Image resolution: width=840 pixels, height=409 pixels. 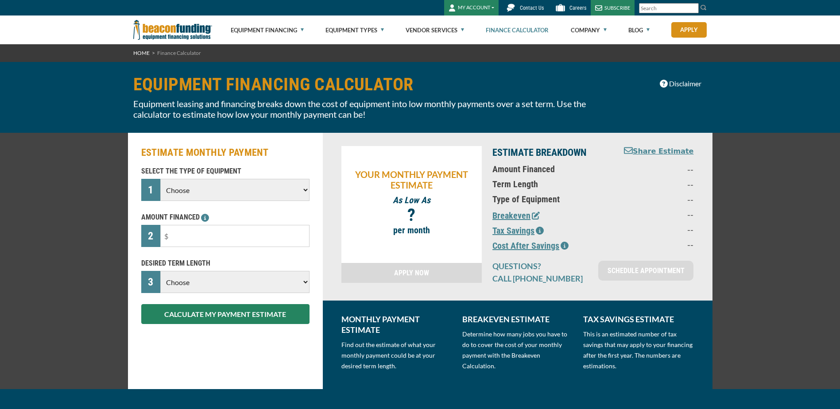 I want to click on p: Type of Equipment, so click(x=549, y=199).